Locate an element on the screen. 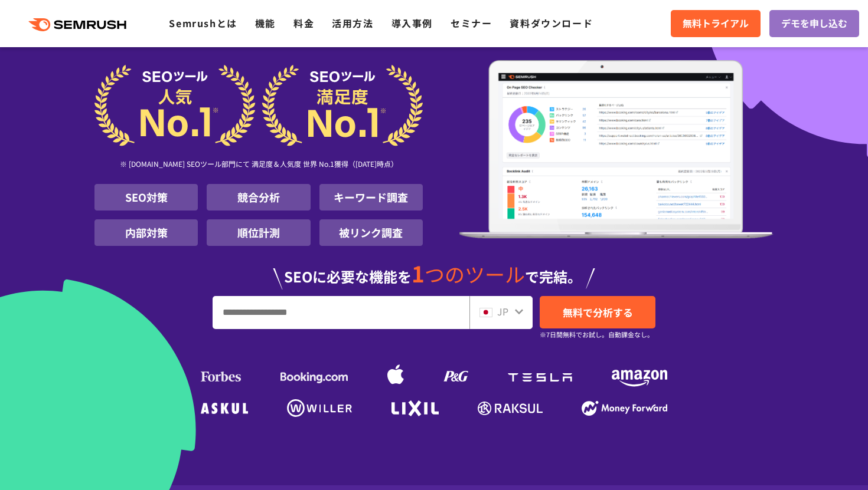 This screenshot has width=868, height=490. span: 無料で分析する is located at coordinates (598, 312).